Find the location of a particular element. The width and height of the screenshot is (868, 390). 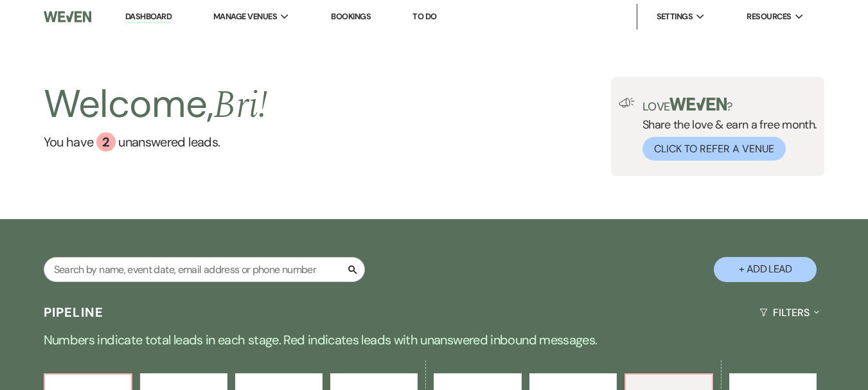

img: Weven Logo is located at coordinates (68, 17).